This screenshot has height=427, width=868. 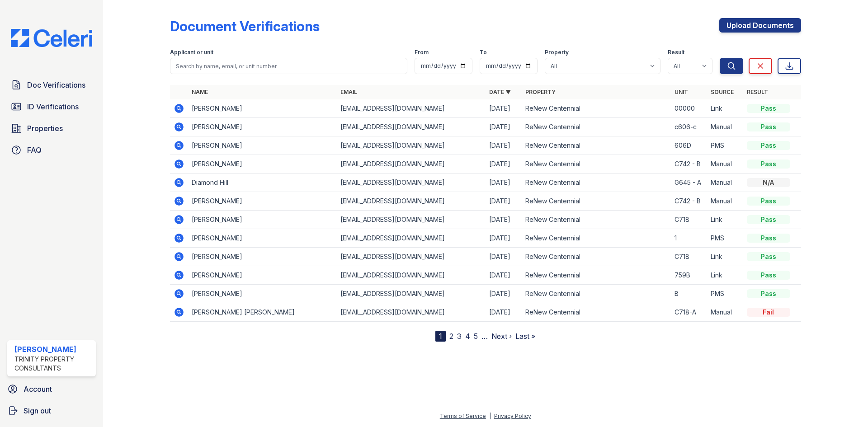 I want to click on div: N/A, so click(x=769, y=183).